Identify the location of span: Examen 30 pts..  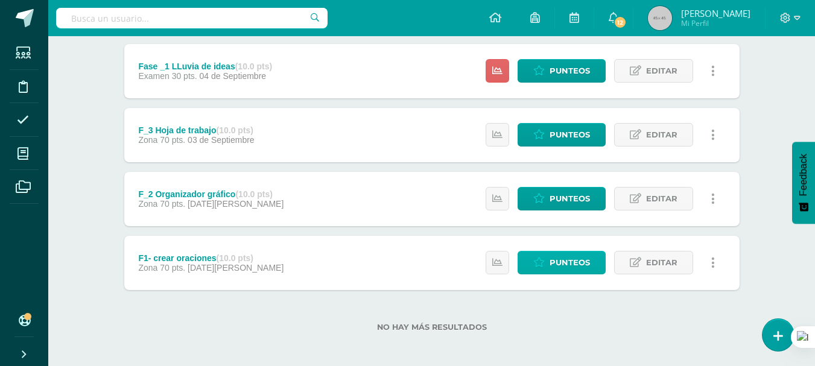
(167, 76).